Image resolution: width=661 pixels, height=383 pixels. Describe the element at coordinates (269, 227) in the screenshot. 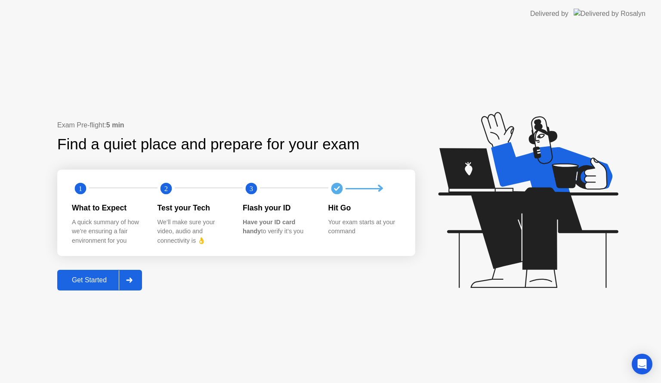

I see `b: Have your ID card handy` at that location.